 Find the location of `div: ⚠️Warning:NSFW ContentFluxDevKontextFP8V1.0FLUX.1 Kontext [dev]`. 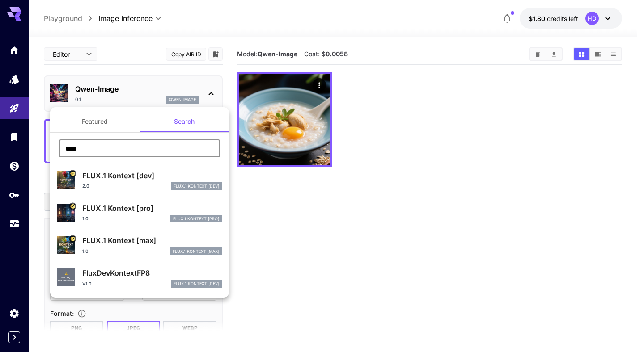

div: ⚠️Warning:NSFW ContentFluxDevKontextFP8V1.0FLUX.1 Kontext [dev] is located at coordinates (139, 277).